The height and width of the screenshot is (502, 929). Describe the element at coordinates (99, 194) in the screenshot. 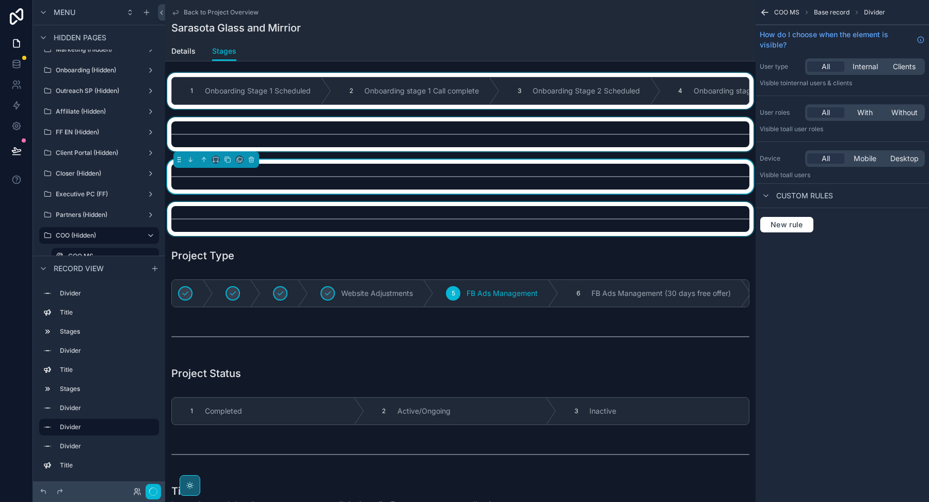

I see `label: Executive PC (FF)` at that location.